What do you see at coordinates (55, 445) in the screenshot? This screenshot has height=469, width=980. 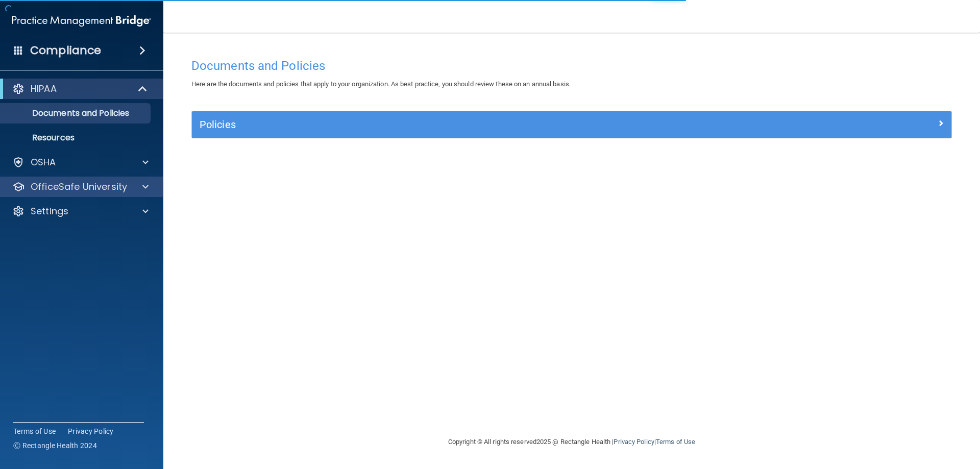 I see `span: Ⓒ Rectangle Health 2024` at bounding box center [55, 445].